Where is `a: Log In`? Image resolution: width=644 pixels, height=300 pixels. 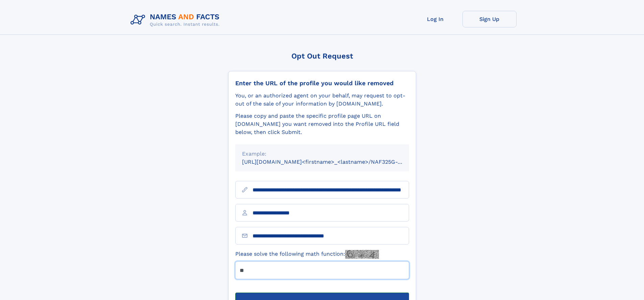 a: Log In is located at coordinates (435, 19).